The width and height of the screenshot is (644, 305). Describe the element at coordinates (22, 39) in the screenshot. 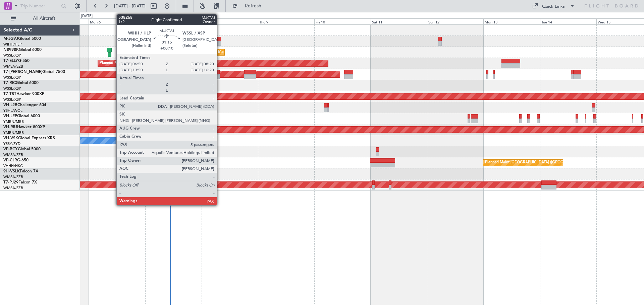

I see `a: M-JGVJGlobal 5000` at that location.